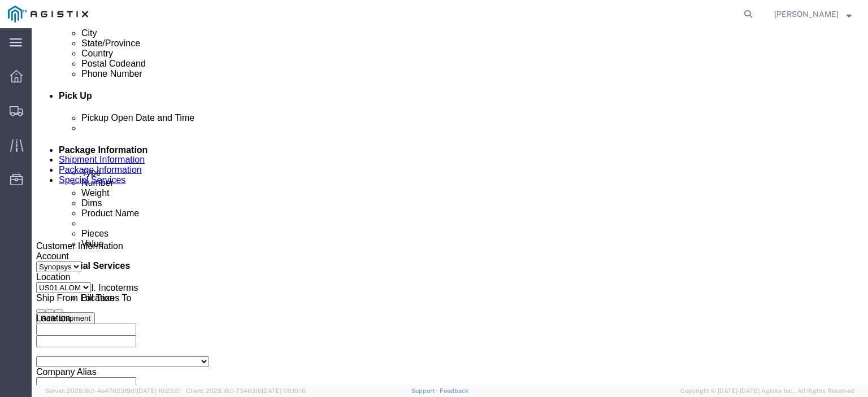 Image resolution: width=868 pixels, height=397 pixels. What do you see at coordinates (246, 391) in the screenshot?
I see `span: Client: 2025.18.0-7346316` at bounding box center [246, 391].